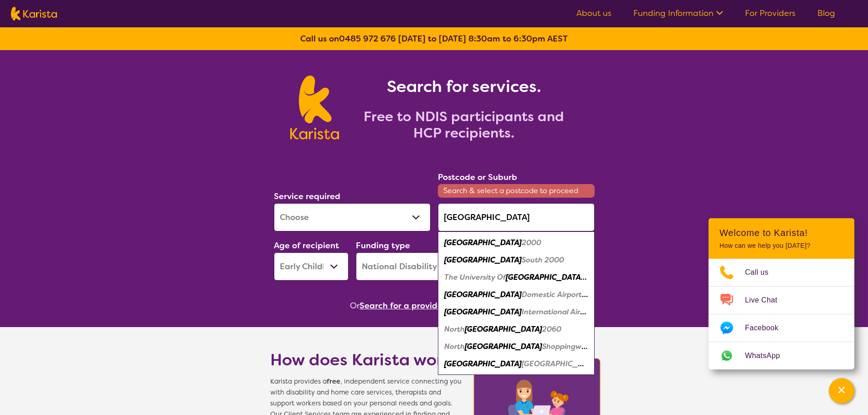 This screenshot has height=415, width=868. What do you see at coordinates (781, 314) in the screenshot?
I see `ul: Choose channel` at bounding box center [781, 314].